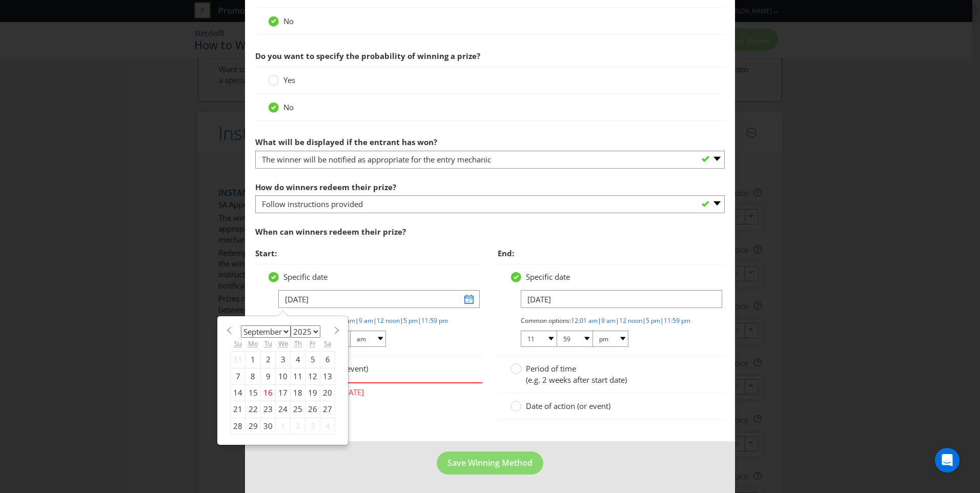 This screenshot has height=493, width=980. What do you see at coordinates (253, 410) in the screenshot?
I see `div: 22` at bounding box center [253, 410].